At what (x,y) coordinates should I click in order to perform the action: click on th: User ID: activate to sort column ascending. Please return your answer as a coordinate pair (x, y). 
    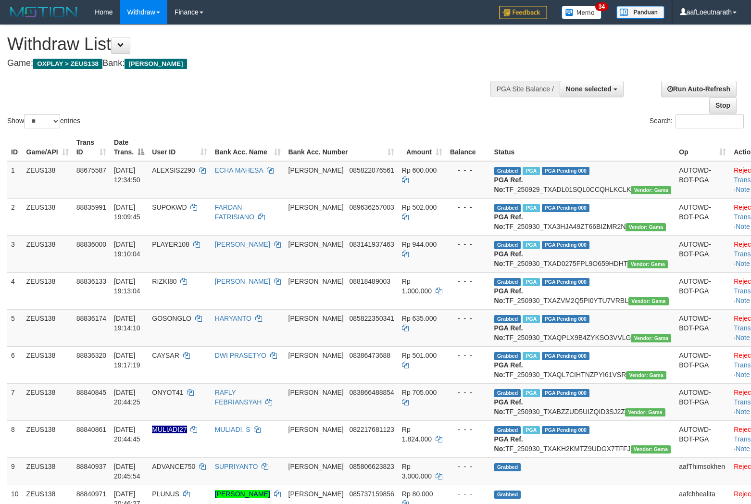
    Looking at the image, I should click on (179, 147).